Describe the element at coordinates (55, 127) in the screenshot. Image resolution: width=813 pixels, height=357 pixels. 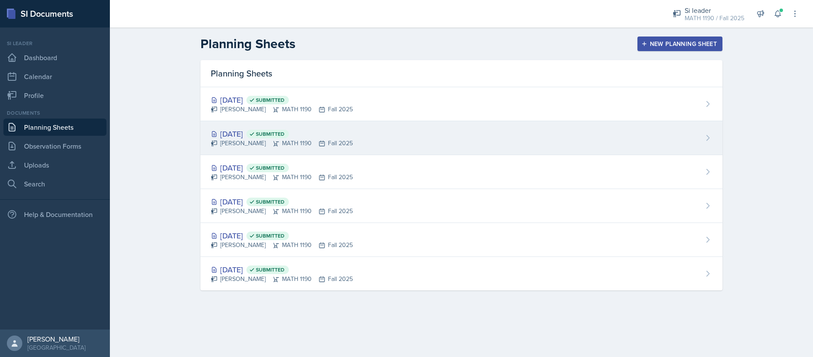
I see `a: Planning Sheets` at that location.